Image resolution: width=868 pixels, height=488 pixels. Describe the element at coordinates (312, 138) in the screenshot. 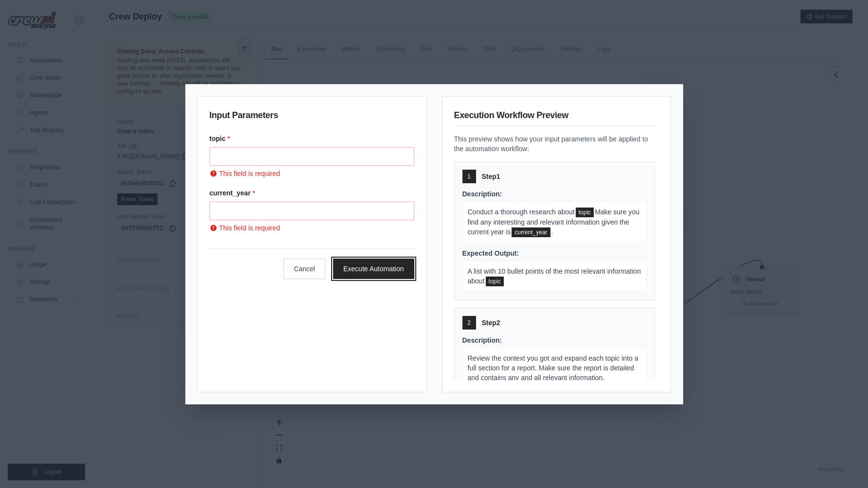

I see `label: topic` at that location.